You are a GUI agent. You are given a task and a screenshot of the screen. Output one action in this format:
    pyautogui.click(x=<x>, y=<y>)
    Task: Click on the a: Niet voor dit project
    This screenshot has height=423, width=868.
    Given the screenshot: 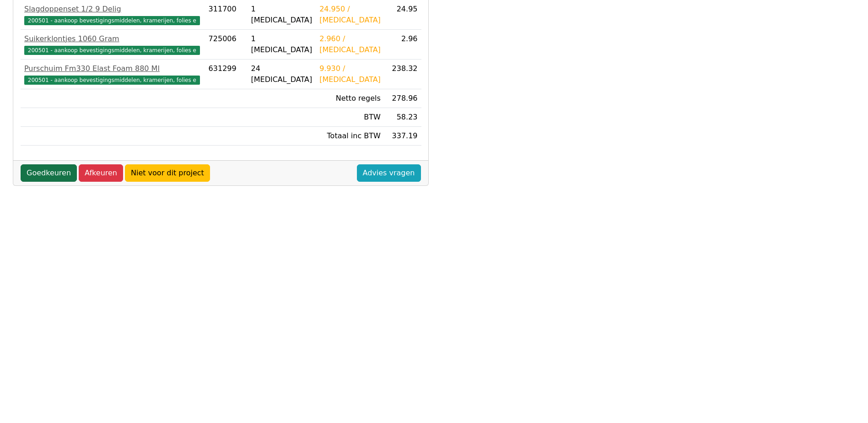 What is the action you would take?
    pyautogui.click(x=167, y=173)
    